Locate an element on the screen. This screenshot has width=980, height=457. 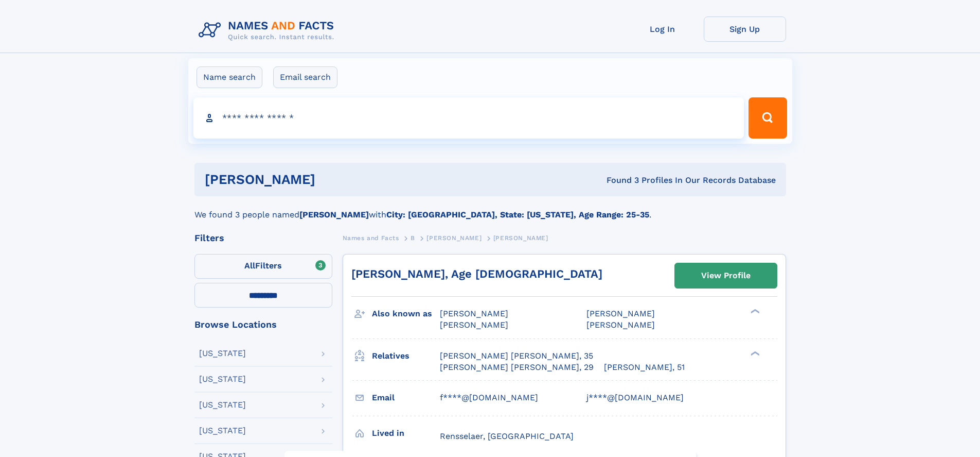
div: Found 3 Profiles In Our Records Database is located at coordinates (619, 180).